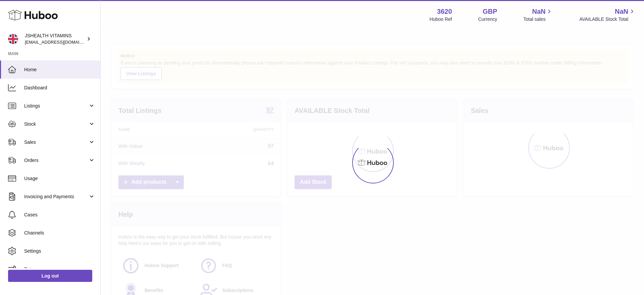 Image resolution: width=644 pixels, height=295 pixels. I want to click on div: Currency, so click(488, 19).